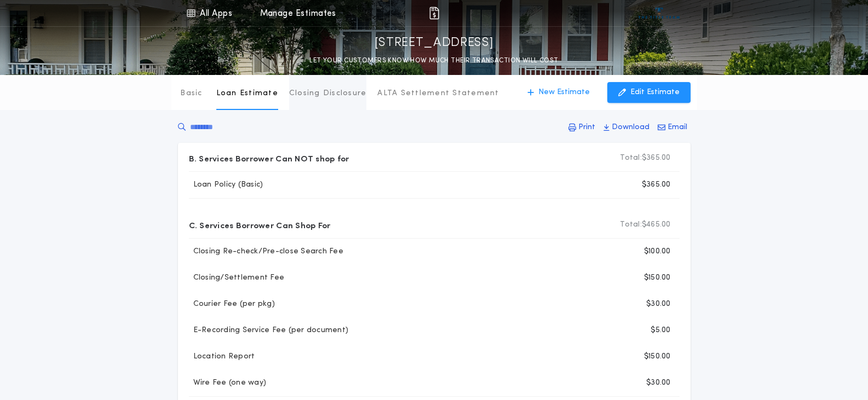 The width and height of the screenshot is (868, 400). I want to click on p: Loan Estimate, so click(247, 93).